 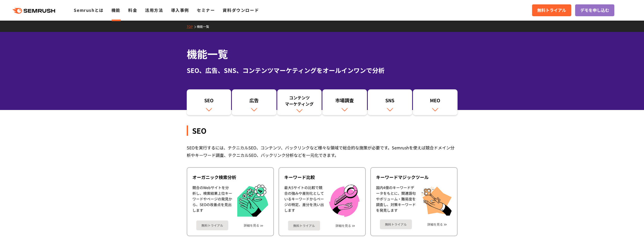 What do you see at coordinates (206, 10) in the screenshot?
I see `a: セミナー` at bounding box center [206, 10].